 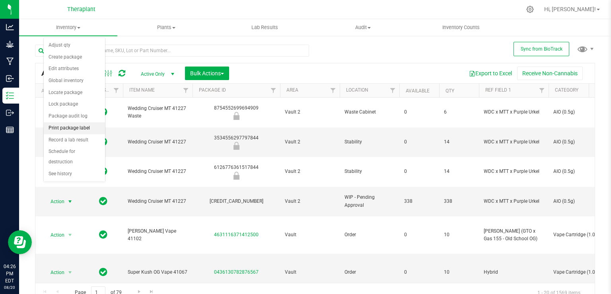 What do you see at coordinates (10, 44) in the screenshot?
I see `inline-svg: Grow` at bounding box center [10, 44].